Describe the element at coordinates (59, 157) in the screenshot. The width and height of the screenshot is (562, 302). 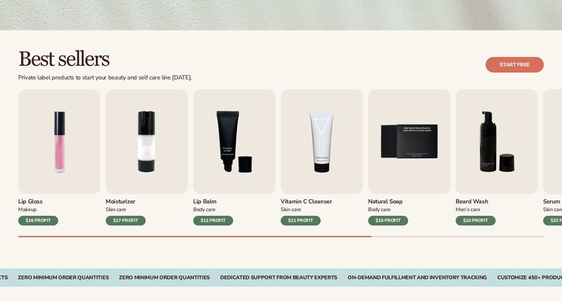
I see `a: 1 / 9` at that location.